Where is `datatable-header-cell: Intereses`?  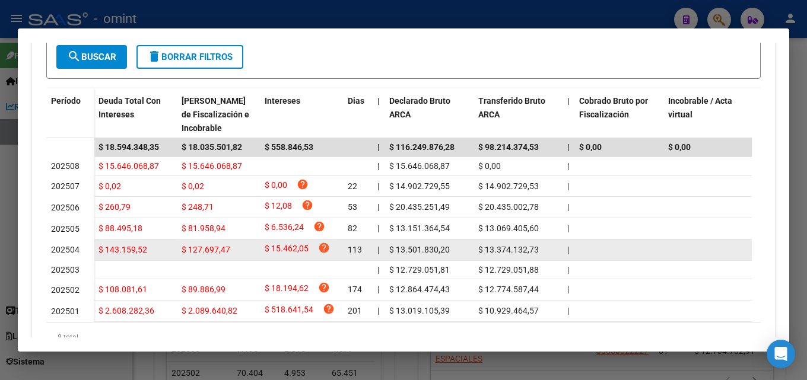
datatable-header-cell: Intereses is located at coordinates (302, 115).